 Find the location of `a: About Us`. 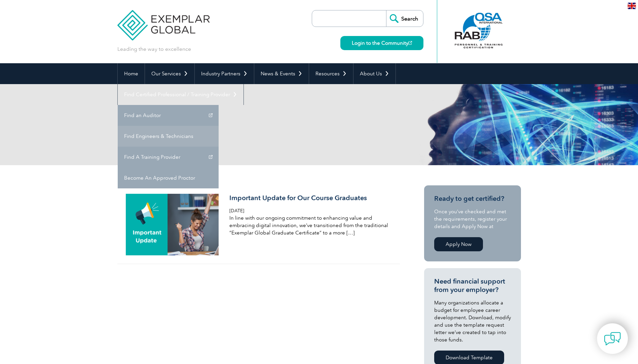

a: About Us is located at coordinates (374, 74).